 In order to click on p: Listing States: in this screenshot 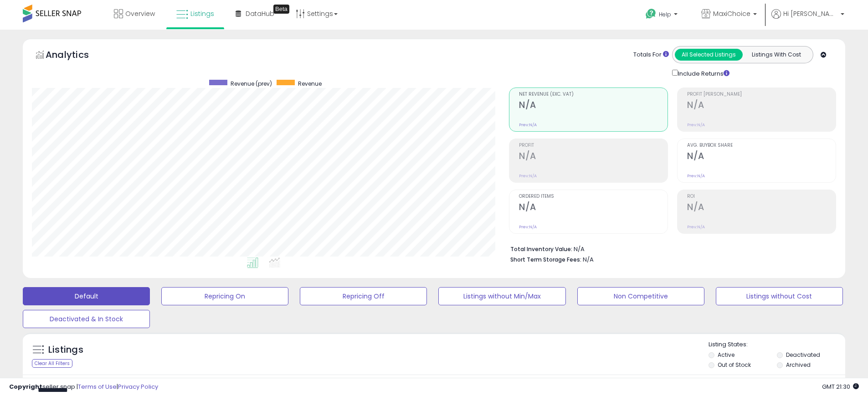, I will do `click(777, 345)`.